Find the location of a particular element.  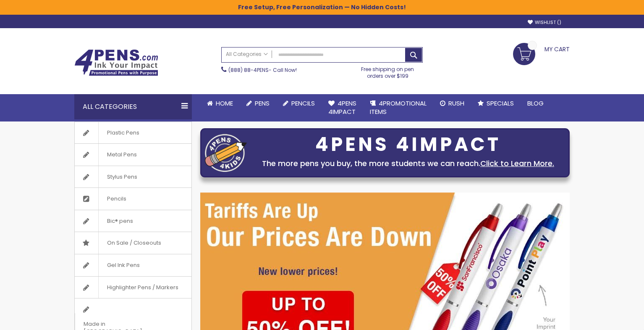

a: (888) 88-4PENS is located at coordinates (249, 70).